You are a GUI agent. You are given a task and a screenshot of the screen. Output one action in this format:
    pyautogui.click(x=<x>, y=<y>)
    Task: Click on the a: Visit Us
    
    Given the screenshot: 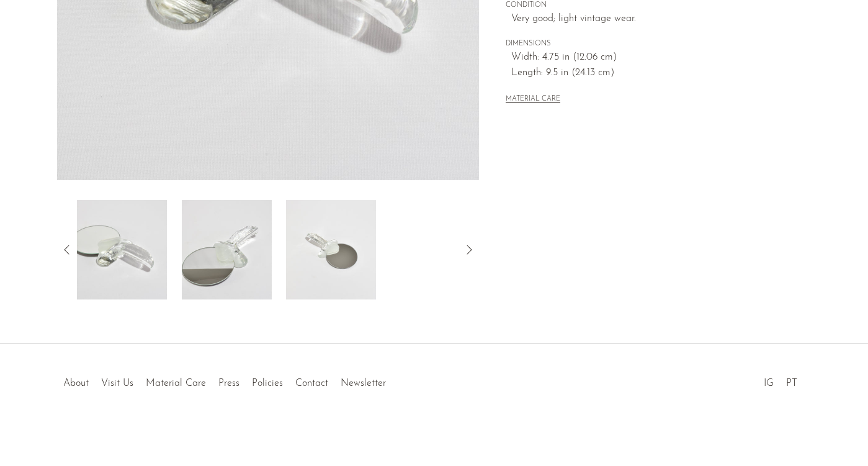 What is the action you would take?
    pyautogui.click(x=118, y=383)
    